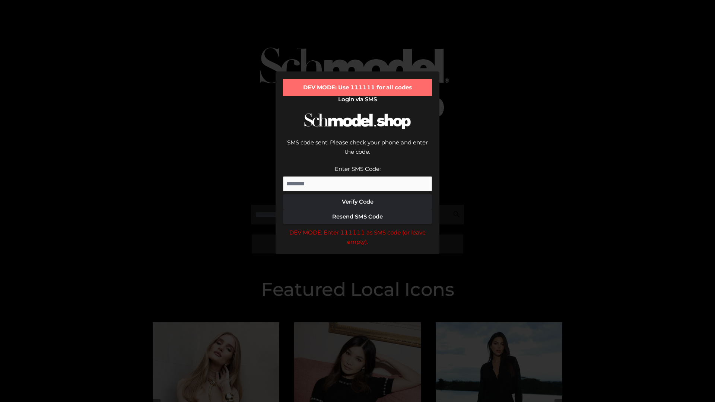 This screenshot has height=402, width=715. I want to click on img: Schmodel Logo, so click(357, 121).